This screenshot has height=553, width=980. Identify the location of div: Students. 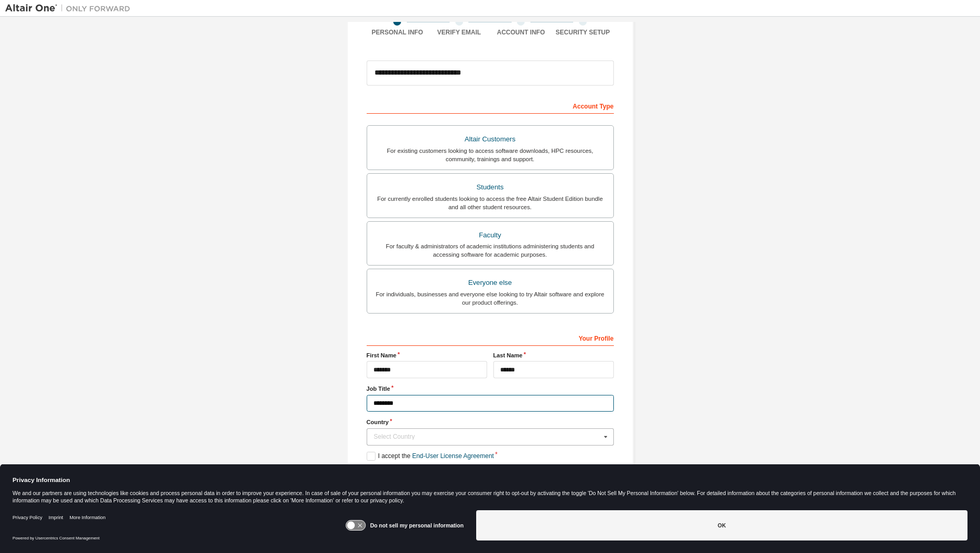
(490, 187).